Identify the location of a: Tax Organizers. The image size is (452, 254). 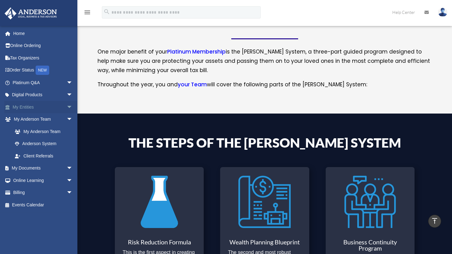
(43, 58).